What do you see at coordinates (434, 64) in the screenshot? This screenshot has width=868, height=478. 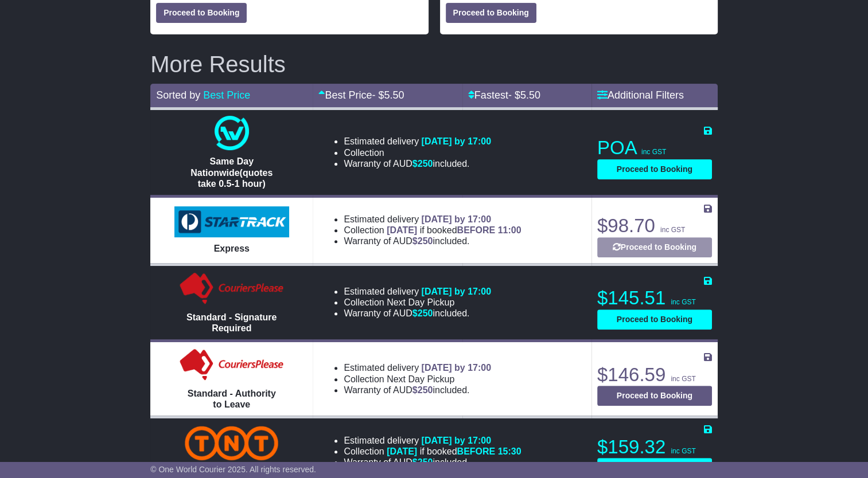 I see `h2: More Results` at bounding box center [434, 64].